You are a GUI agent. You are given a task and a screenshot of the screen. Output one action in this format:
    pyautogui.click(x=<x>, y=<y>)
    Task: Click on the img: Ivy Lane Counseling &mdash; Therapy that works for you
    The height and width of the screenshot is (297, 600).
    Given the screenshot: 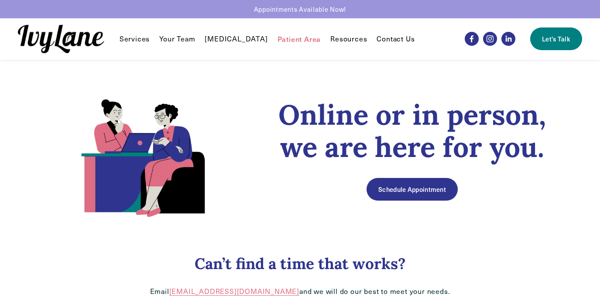 What is the action you would take?
    pyautogui.click(x=61, y=39)
    